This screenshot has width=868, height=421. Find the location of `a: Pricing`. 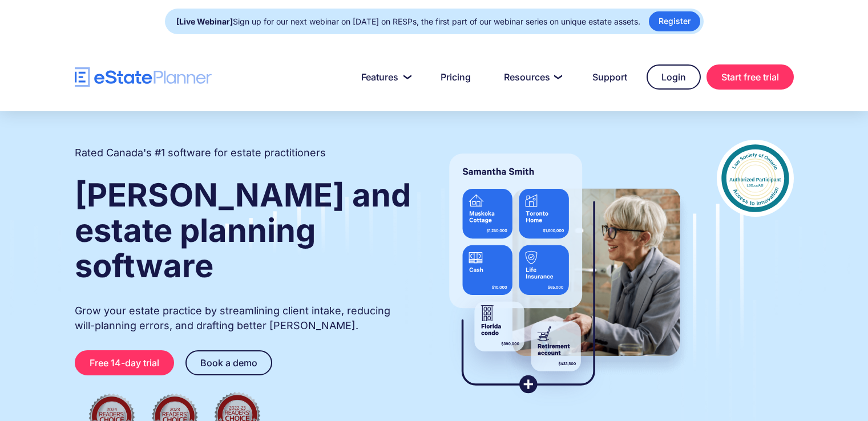

a: Pricing is located at coordinates (455, 77).